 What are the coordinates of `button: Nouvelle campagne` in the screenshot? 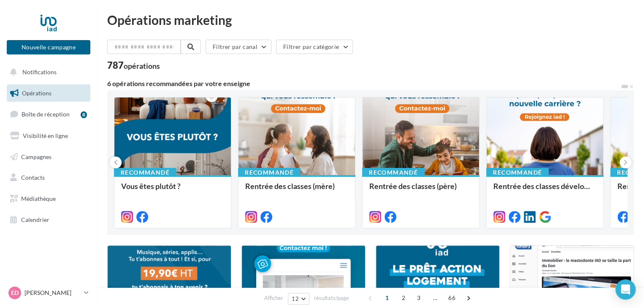 It's located at (49, 47).